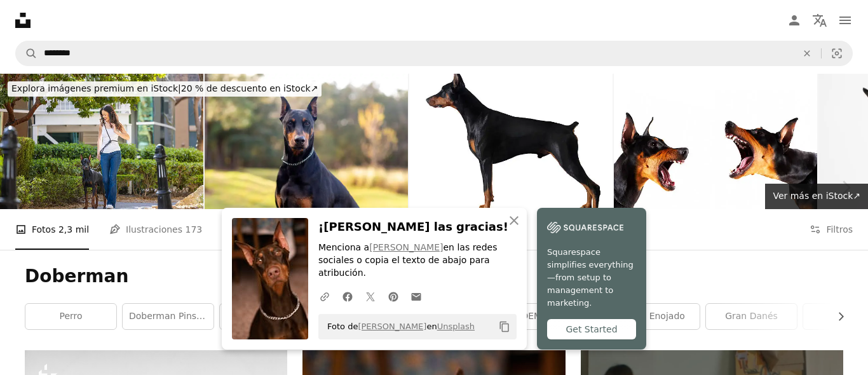  What do you see at coordinates (831, 230) in the screenshot?
I see `button: Filtros` at bounding box center [831, 230].